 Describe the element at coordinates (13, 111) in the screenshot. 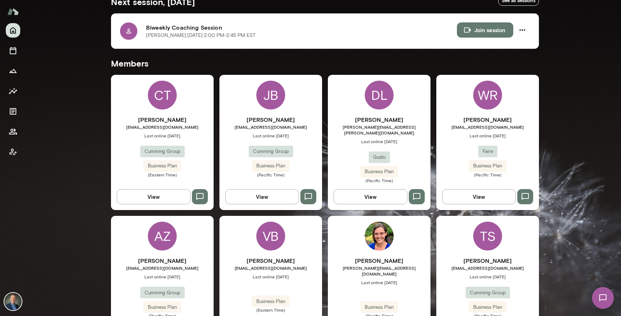

I see `button: Documents` at that location.